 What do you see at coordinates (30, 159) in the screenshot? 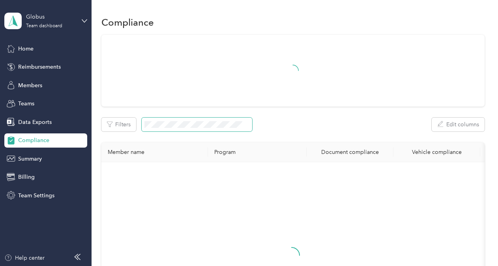
I see `span: Summary` at bounding box center [30, 159].